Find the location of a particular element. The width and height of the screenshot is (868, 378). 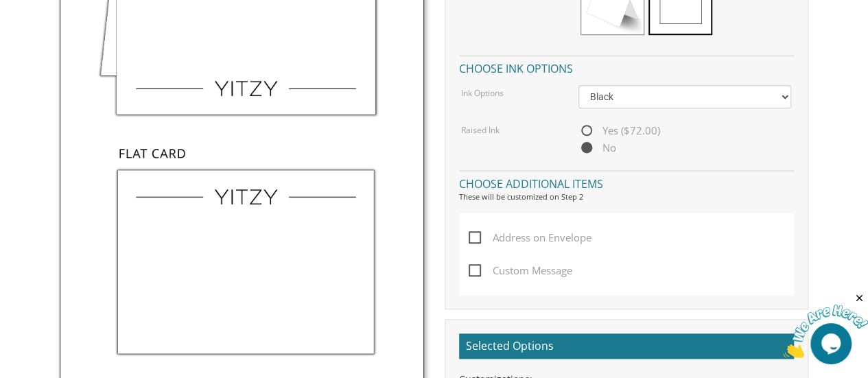

h4: Choose additional items is located at coordinates (627, 182).